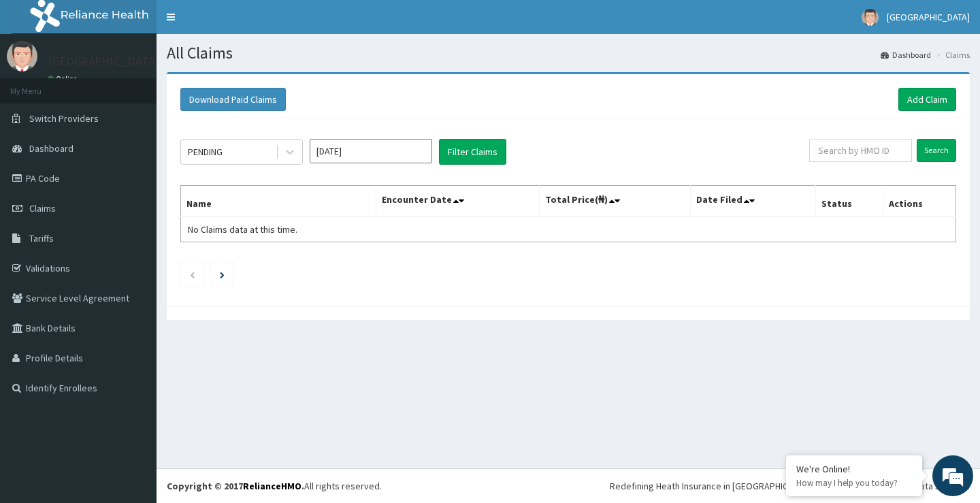  What do you see at coordinates (918, 201) in the screenshot?
I see `th: Actions` at bounding box center [918, 201].